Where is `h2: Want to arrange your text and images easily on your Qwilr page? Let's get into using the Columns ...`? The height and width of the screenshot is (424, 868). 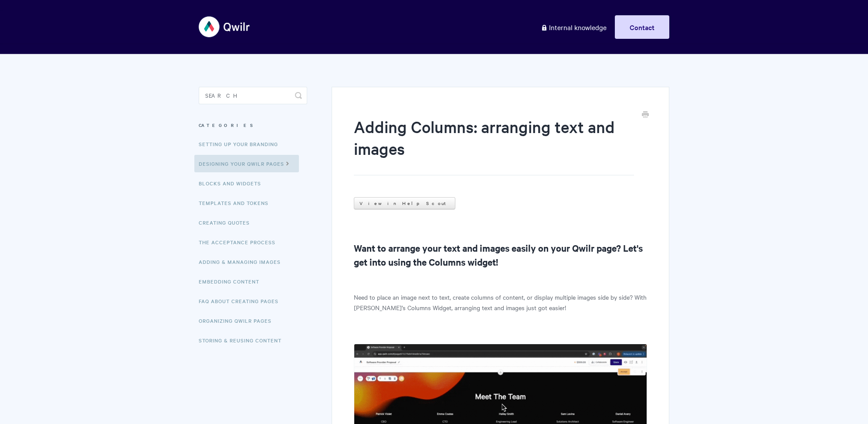
h2: Want to arrange your text and images easily on your Qwilr page? Let's get into using the Columns ... is located at coordinates (500, 255).